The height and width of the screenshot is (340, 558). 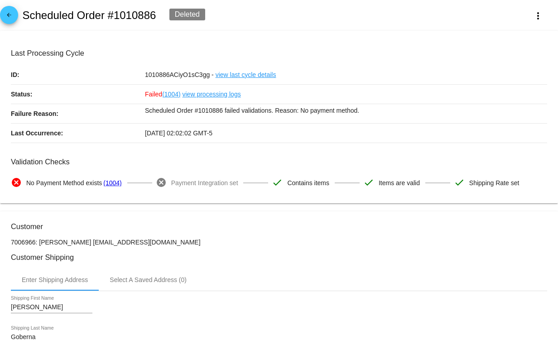 I want to click on p: ID:, so click(x=78, y=75).